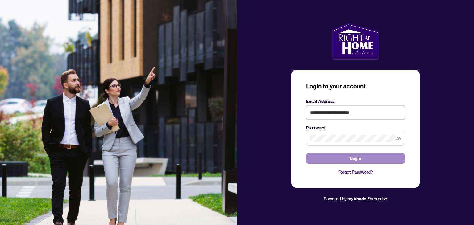 This screenshot has height=225, width=474. Describe the element at coordinates (335, 199) in the screenshot. I see `span: Powered by` at that location.